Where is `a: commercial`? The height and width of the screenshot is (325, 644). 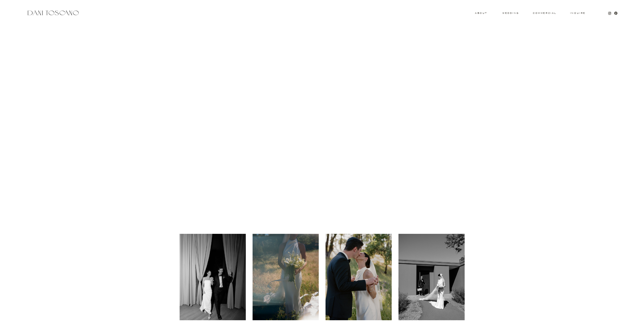 a: commercial is located at coordinates (544, 13).